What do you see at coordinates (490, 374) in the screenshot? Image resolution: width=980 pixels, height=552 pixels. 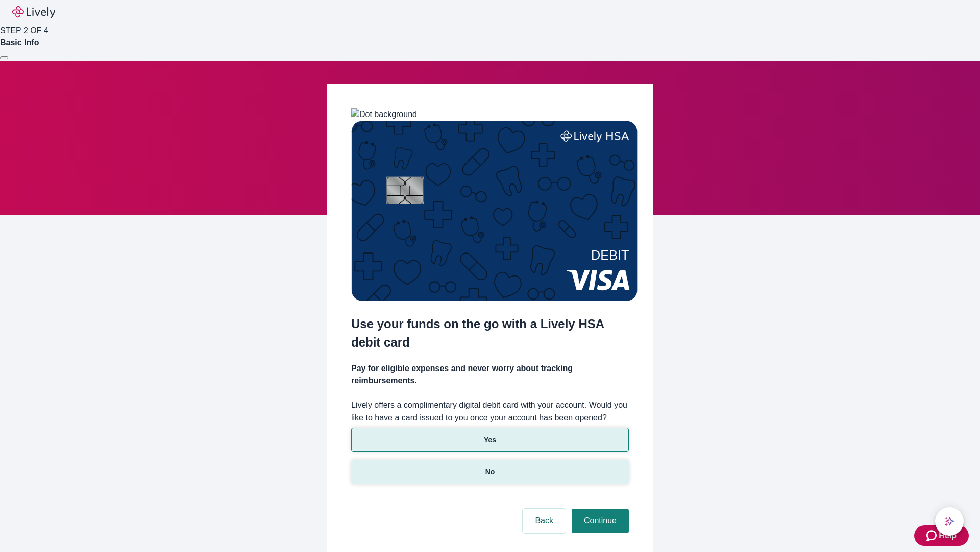 I see `h4: Pay for eligible expenses and never worry about tracking reimbursements.` at bounding box center [490, 374].